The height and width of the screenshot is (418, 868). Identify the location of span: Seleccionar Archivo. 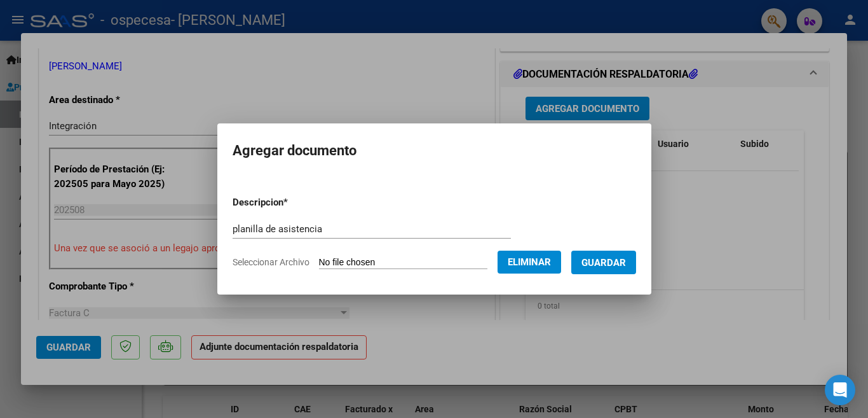
(271, 262).